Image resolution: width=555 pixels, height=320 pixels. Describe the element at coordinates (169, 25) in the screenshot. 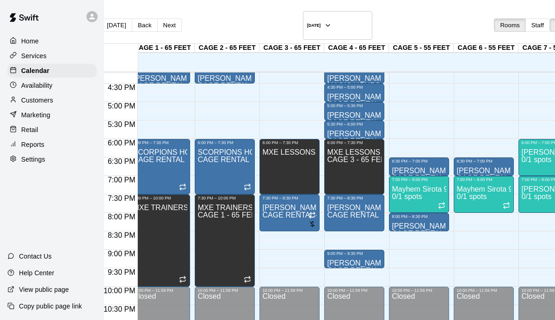

I see `button: Next` at that location.